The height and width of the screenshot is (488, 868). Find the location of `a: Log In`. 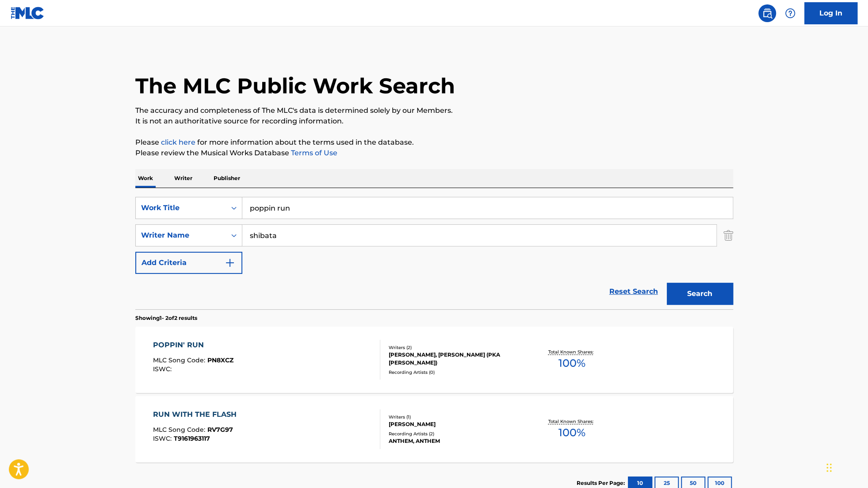

a: Log In is located at coordinates (831, 13).